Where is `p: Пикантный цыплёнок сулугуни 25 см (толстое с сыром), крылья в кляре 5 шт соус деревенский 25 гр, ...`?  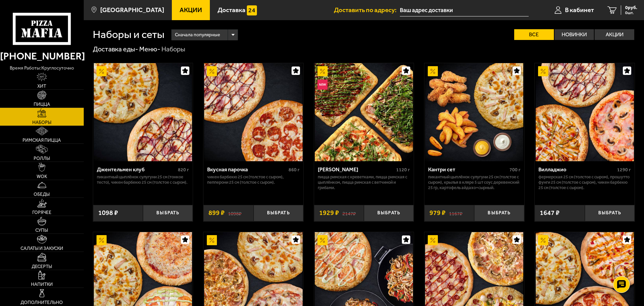 p: Пикантный цыплёнок сулугуни 25 см (толстое с сыром), крылья в кляре 5 шт соус деревенский 25 гр, ... is located at coordinates (474, 182).